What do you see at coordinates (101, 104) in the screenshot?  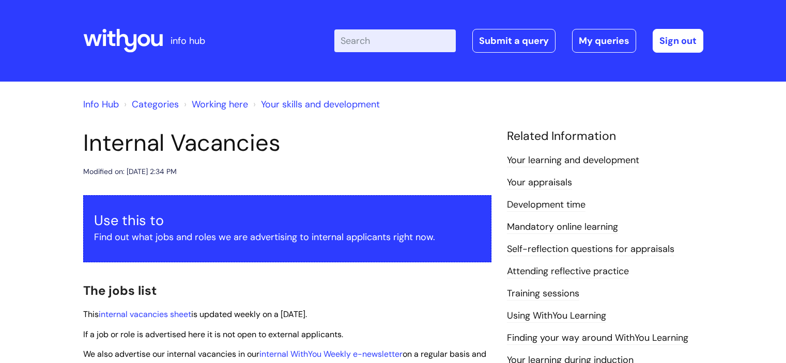 I see `a: Info Hub` at bounding box center [101, 104].